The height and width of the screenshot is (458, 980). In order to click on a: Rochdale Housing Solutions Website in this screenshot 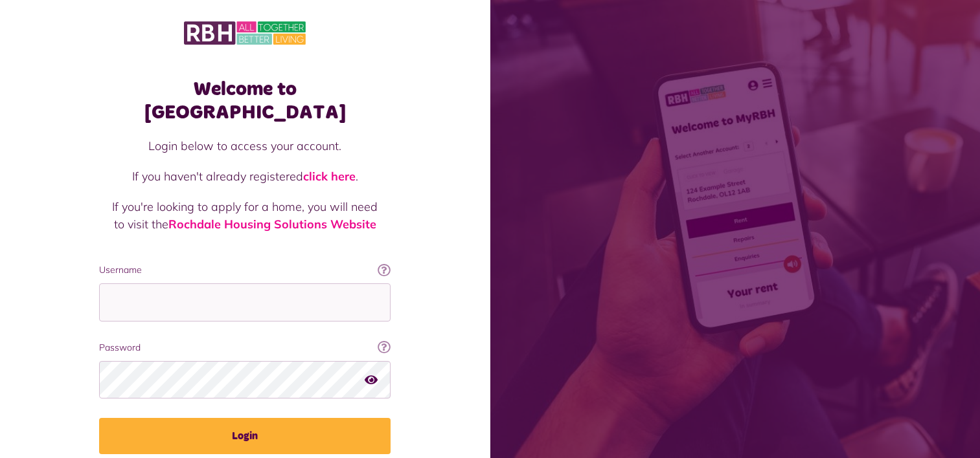, I will do `click(272, 224)`.